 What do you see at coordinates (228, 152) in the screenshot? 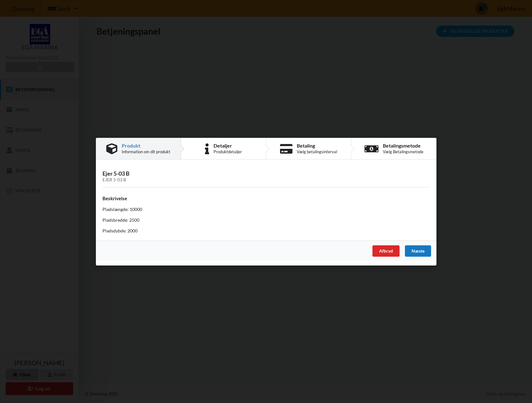
I see `div: Produktdetaljer` at bounding box center [228, 152].